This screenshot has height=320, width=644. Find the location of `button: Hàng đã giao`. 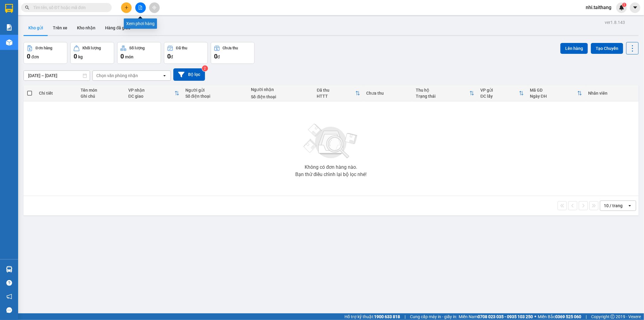

button: Hàng đã giao is located at coordinates (118, 28).